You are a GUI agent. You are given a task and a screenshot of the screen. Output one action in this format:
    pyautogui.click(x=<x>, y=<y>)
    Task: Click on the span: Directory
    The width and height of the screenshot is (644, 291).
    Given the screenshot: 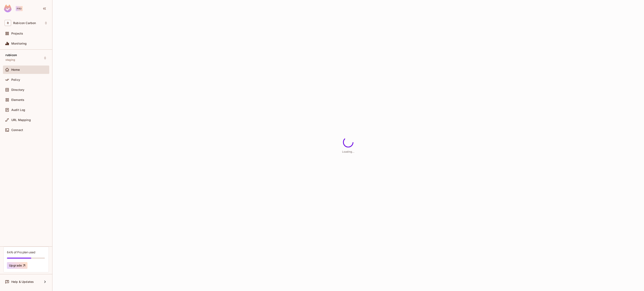 What is the action you would take?
    pyautogui.click(x=17, y=90)
    